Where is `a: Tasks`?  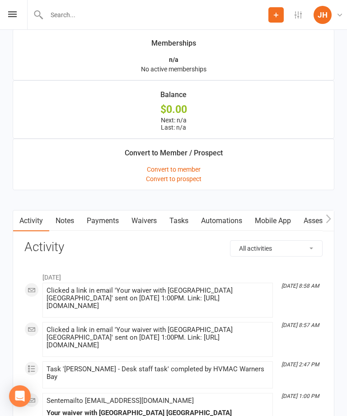
a: Tasks is located at coordinates (179, 221).